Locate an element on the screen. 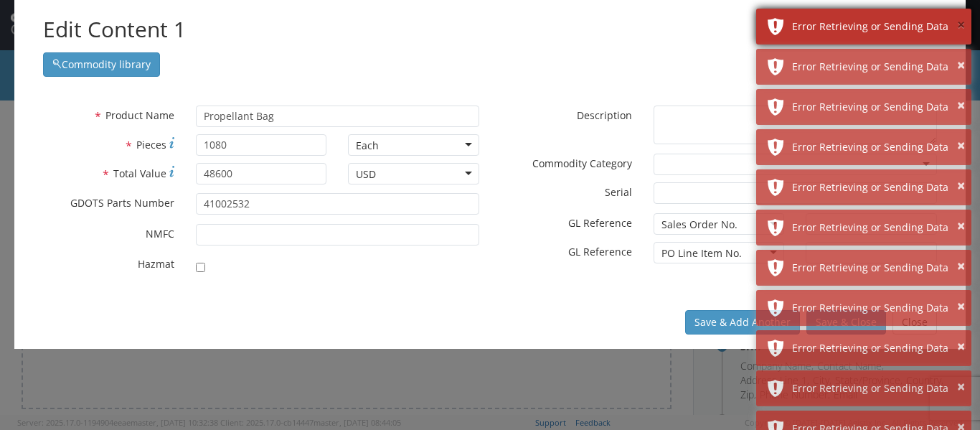 This screenshot has width=980, height=430. span: Pieces is located at coordinates (151, 144).